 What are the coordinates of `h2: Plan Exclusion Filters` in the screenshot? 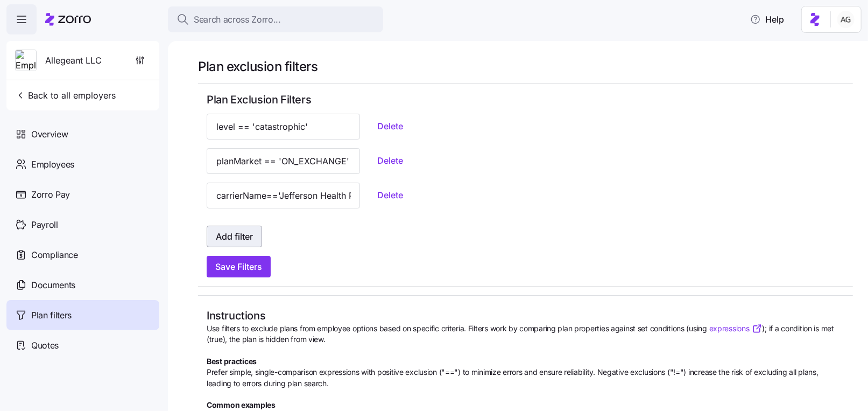 It's located at (525, 100).